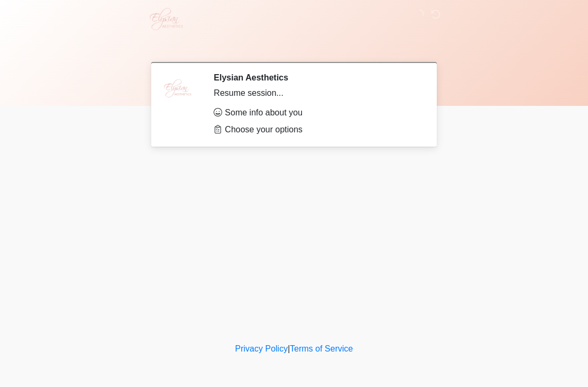 The height and width of the screenshot is (387, 588). I want to click on img: Elysian Aesthetics Logo, so click(166, 19).